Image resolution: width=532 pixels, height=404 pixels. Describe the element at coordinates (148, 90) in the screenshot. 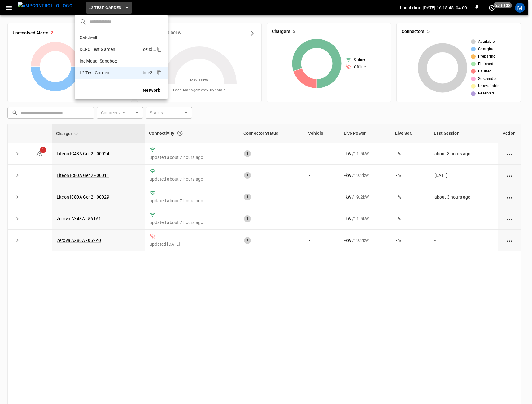

I see `button: Network` at that location.